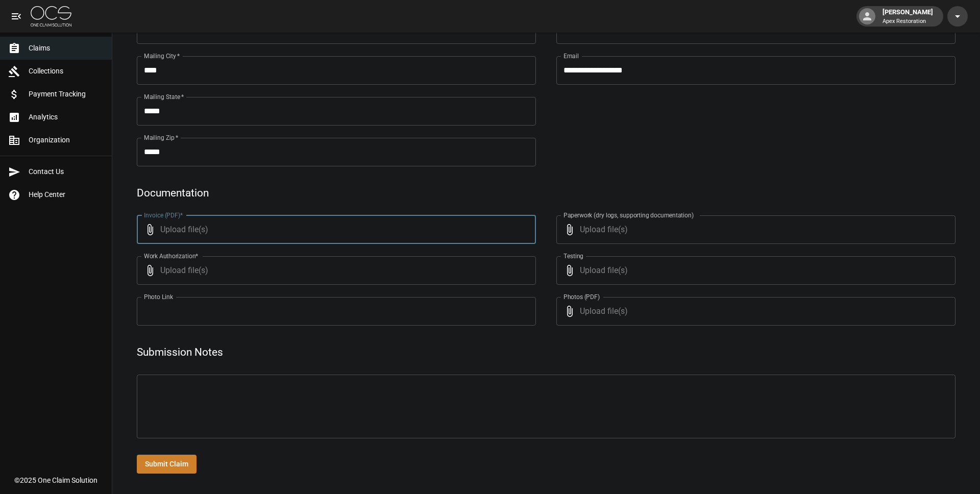  What do you see at coordinates (66, 195) in the screenshot?
I see `span: Help Center` at bounding box center [66, 195].